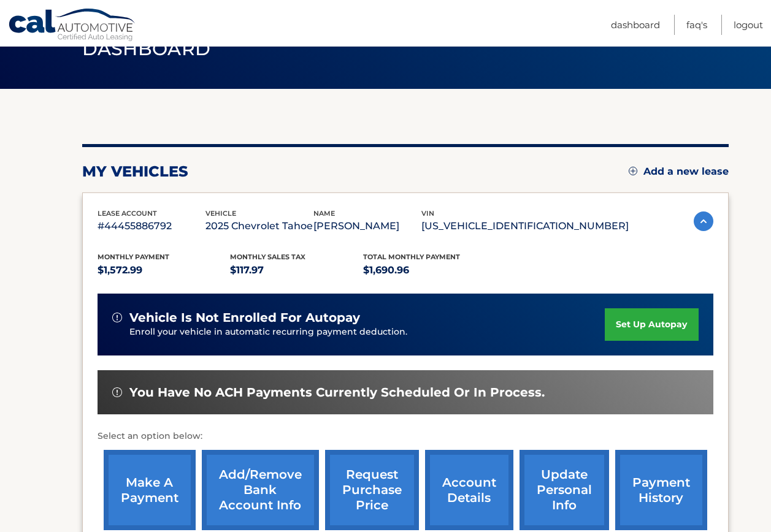  I want to click on span: Dashboard, so click(146, 48).